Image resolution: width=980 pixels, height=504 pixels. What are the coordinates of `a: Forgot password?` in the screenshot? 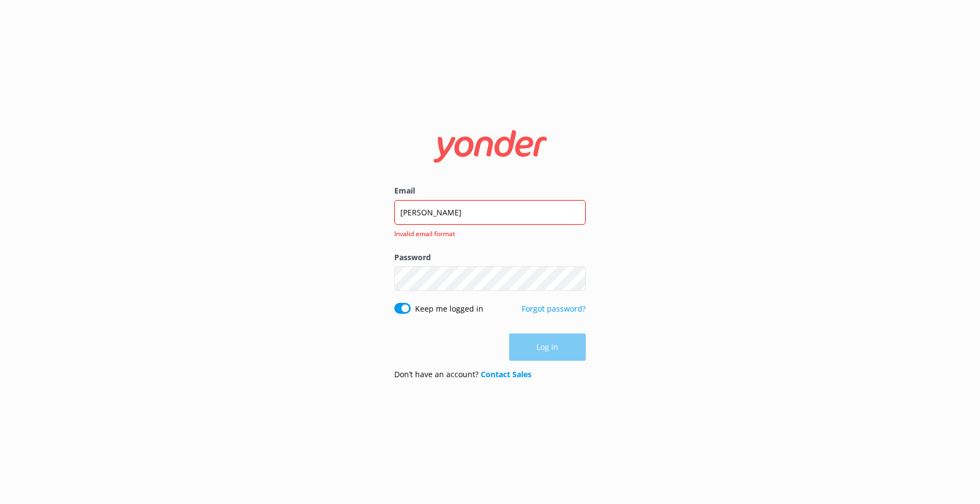 It's located at (553, 308).